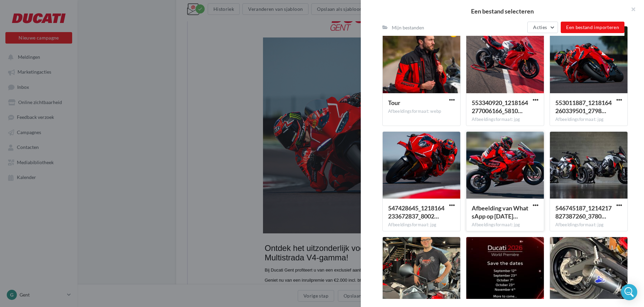  I want to click on div: Mijn bestanden, so click(408, 27).